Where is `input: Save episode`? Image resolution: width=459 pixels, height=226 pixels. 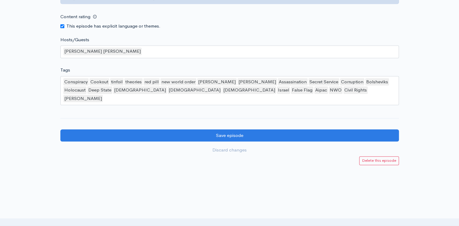
input: Save episode is located at coordinates (230, 136).